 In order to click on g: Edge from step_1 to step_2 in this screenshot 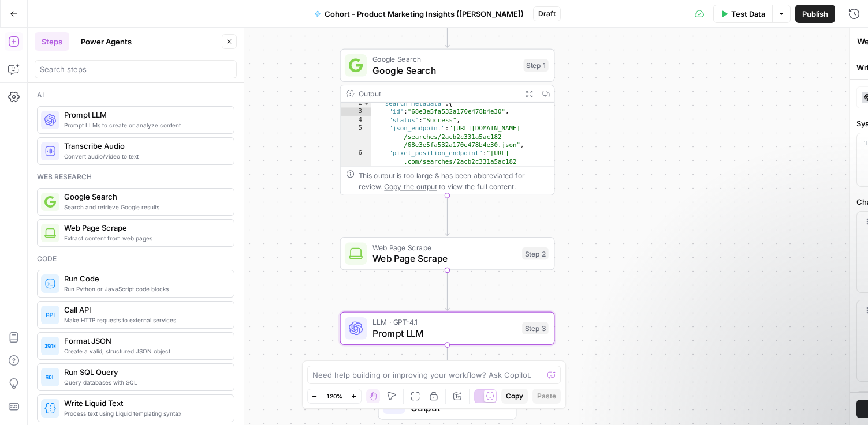, I will do `click(447, 216)`.